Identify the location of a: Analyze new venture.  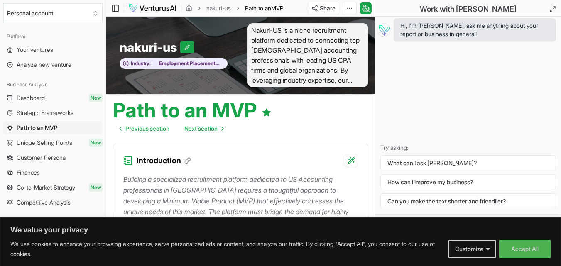
(53, 65).